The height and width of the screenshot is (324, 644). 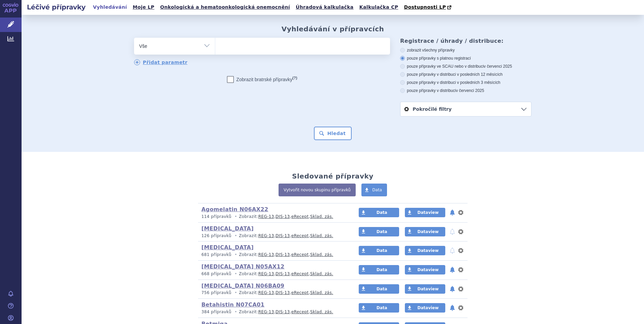 I want to click on label: pouze přípravky v distribuci v posledních 12 měsících, so click(x=466, y=74).